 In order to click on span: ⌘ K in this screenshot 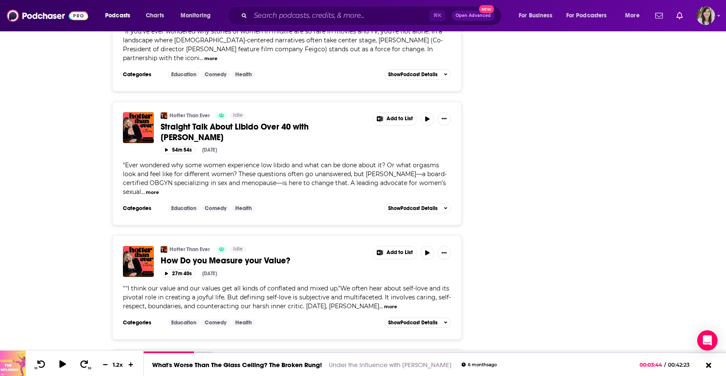, I will do `click(437, 16)`.